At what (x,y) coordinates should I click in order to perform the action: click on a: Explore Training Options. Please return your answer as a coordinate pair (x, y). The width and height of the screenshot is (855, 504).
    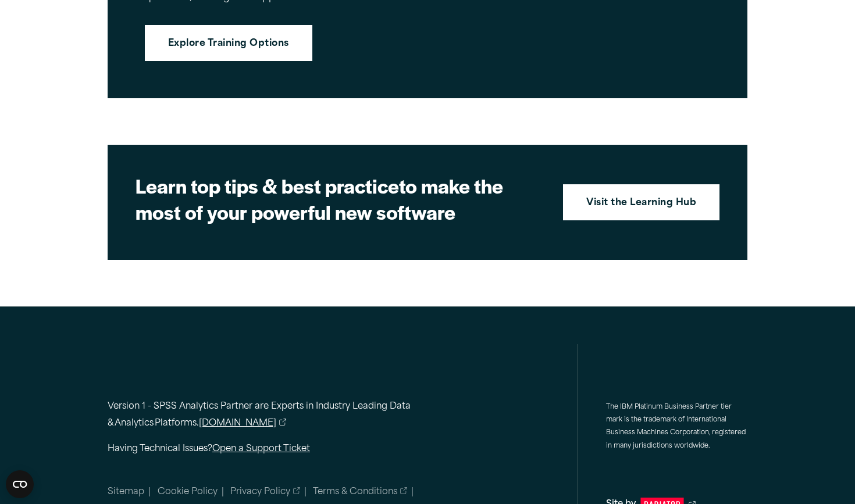
    Looking at the image, I should click on (228, 43).